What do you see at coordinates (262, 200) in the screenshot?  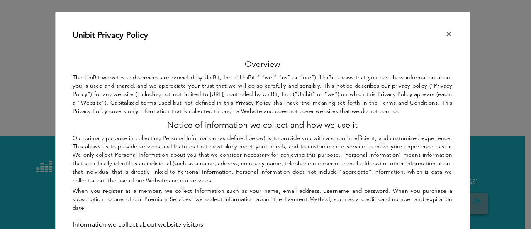 I see `p: When you register as a member, we collect information such as your name, email address, username ...` at bounding box center [262, 200].